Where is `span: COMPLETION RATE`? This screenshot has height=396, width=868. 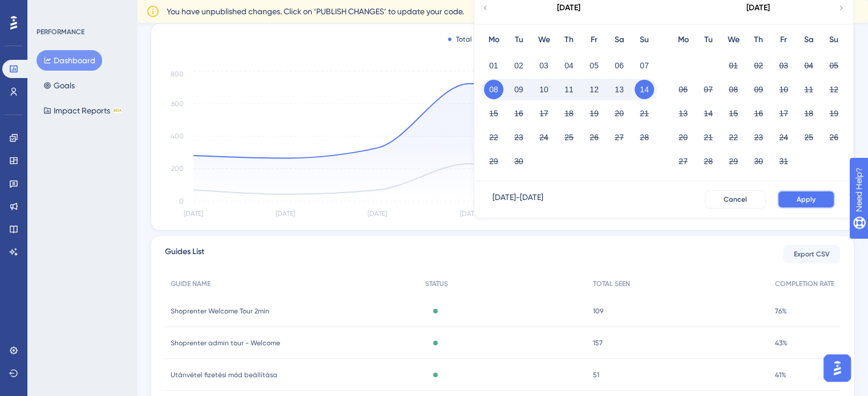 span: COMPLETION RATE is located at coordinates (804, 284).